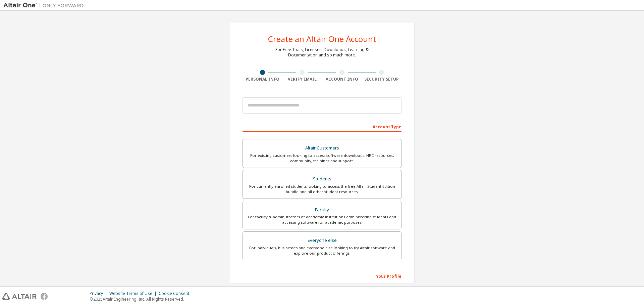  I want to click on div: Account Type, so click(322, 126).